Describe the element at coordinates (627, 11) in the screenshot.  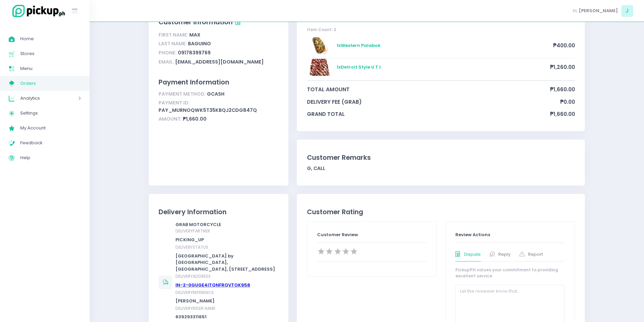
I see `span: J` at that location.